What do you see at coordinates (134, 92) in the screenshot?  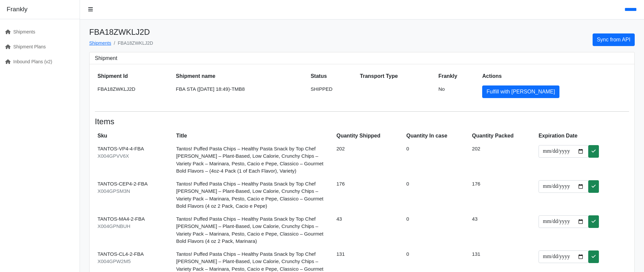 I see `td: FBA18ZWKLJ2D` at bounding box center [134, 92].